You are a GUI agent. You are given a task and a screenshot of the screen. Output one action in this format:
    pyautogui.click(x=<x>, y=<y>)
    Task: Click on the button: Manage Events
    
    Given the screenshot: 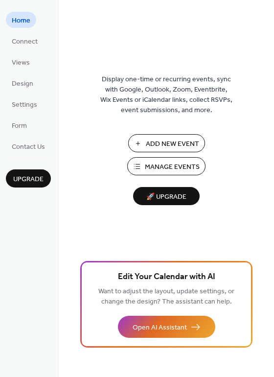 What is the action you would take?
    pyautogui.click(x=167, y=166)
    